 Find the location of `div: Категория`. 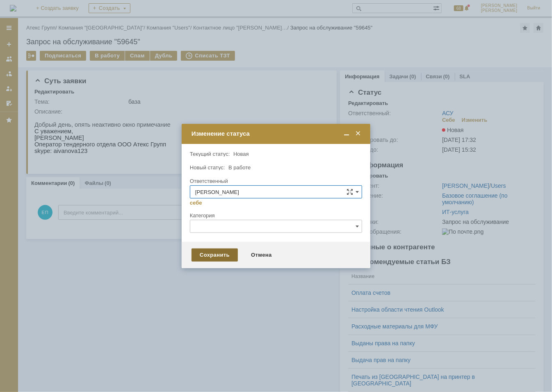

div: Категория is located at coordinates (275, 216).